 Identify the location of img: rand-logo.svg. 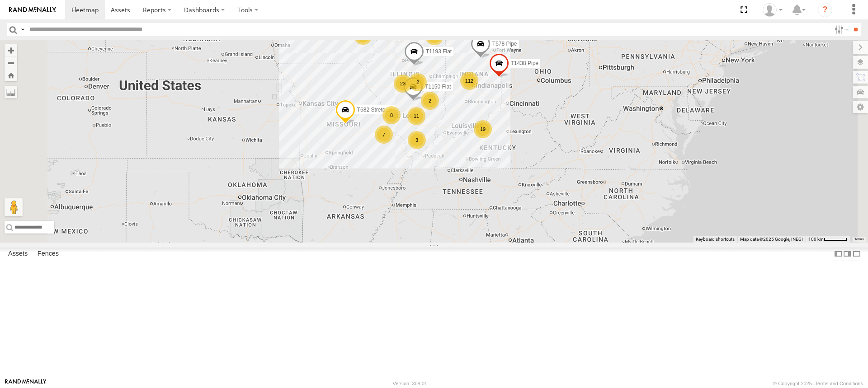
(32, 10).